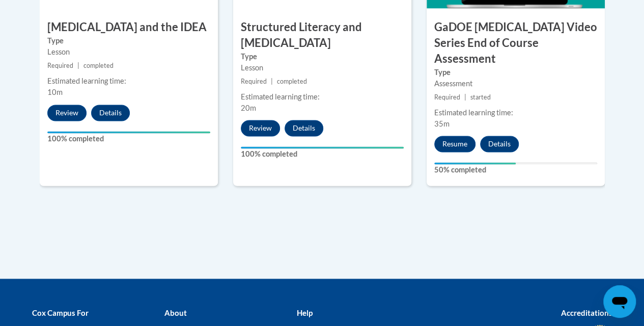 This screenshot has height=326, width=644. I want to click on b: Help, so click(304, 312).